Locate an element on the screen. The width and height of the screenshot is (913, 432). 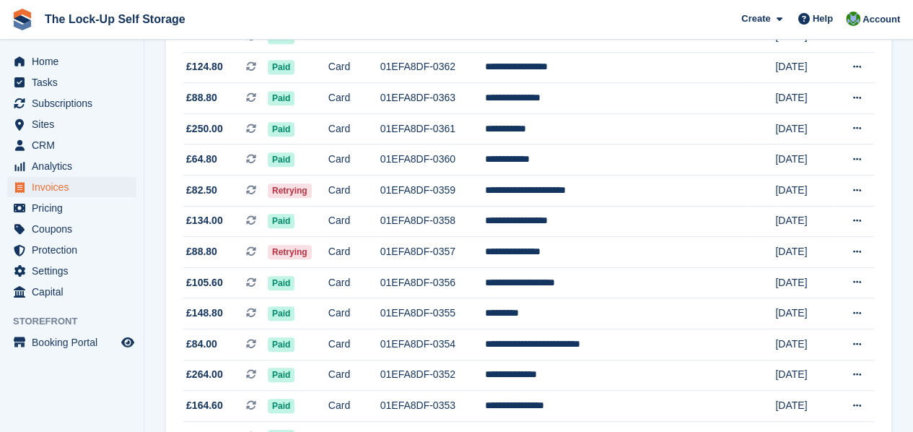
span: Settings is located at coordinates (75, 271).